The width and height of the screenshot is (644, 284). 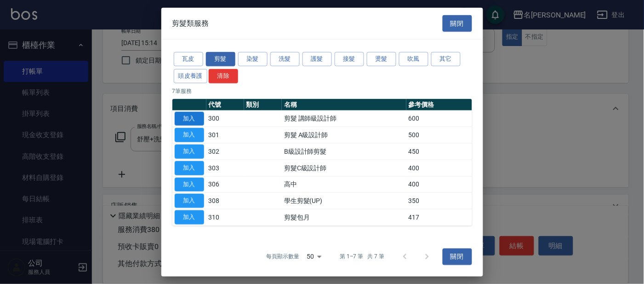 I want to click on td: 350, so click(x=439, y=201).